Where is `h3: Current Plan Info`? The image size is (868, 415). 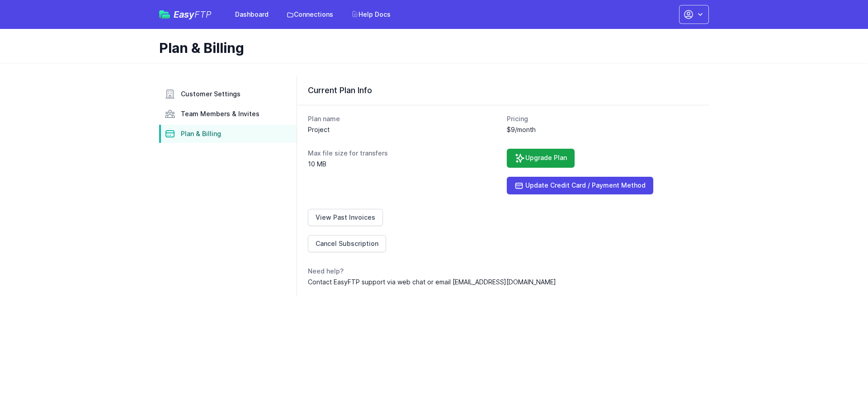 h3: Current Plan Info is located at coordinates (502, 90).